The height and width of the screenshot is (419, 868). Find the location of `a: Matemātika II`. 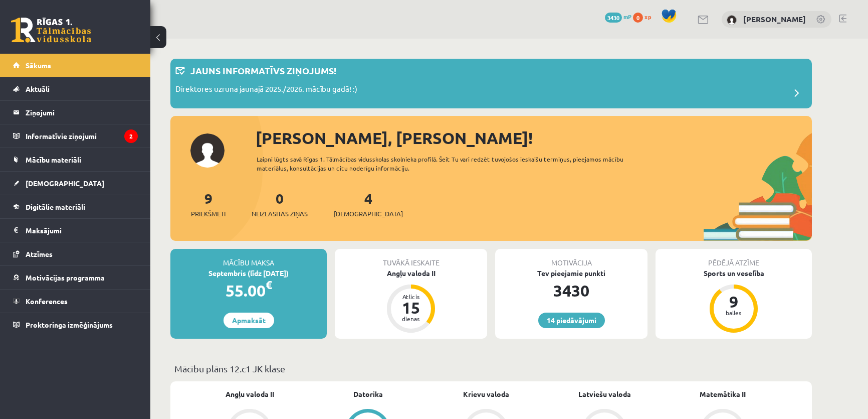

a: Matemātika II is located at coordinates (723, 394).